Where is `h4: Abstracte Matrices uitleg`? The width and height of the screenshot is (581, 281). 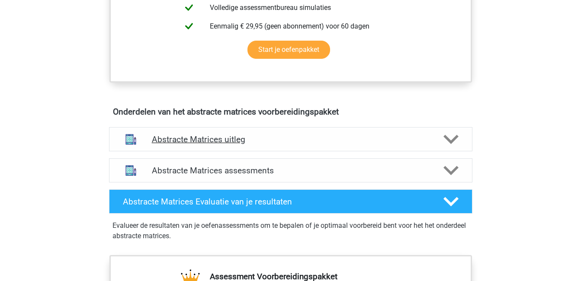
h4: Abstracte Matrices uitleg is located at coordinates (291, 139).